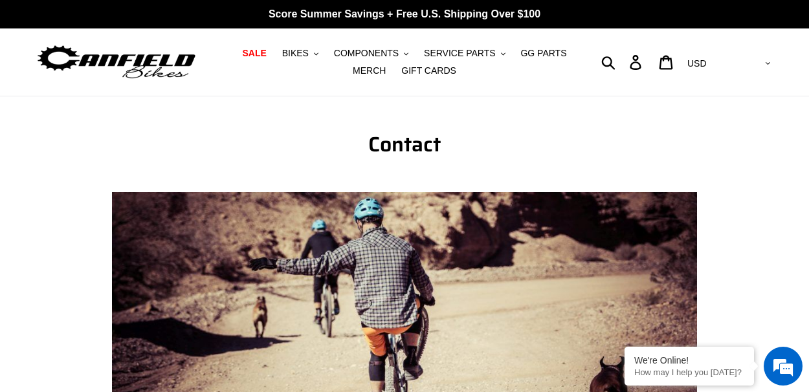 The height and width of the screenshot is (392, 809). What do you see at coordinates (295, 53) in the screenshot?
I see `span: BIKES` at bounding box center [295, 53].